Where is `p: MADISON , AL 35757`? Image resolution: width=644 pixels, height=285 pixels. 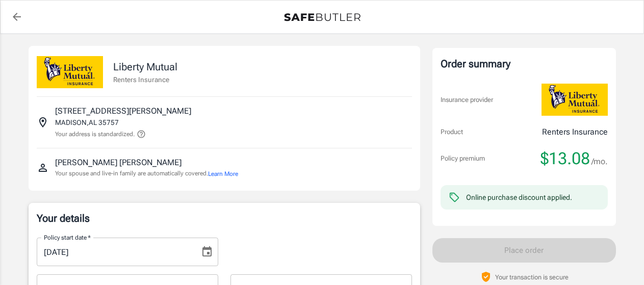 p: MADISON , AL 35757 is located at coordinates (86, 123).